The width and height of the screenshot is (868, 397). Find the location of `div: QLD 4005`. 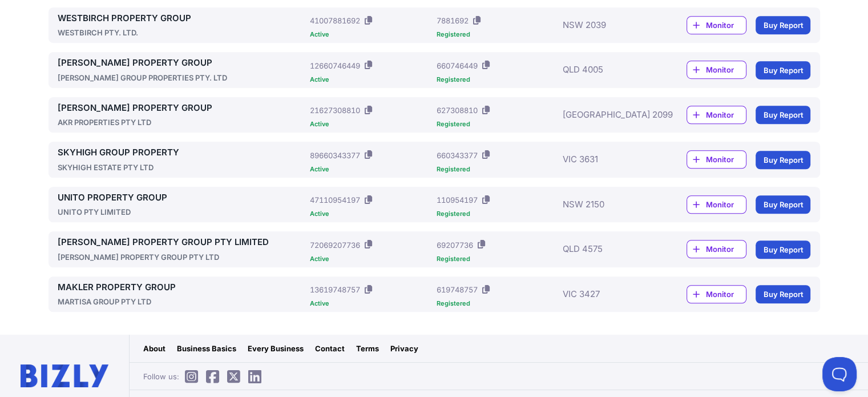

div: QLD 4005 is located at coordinates (608, 70).